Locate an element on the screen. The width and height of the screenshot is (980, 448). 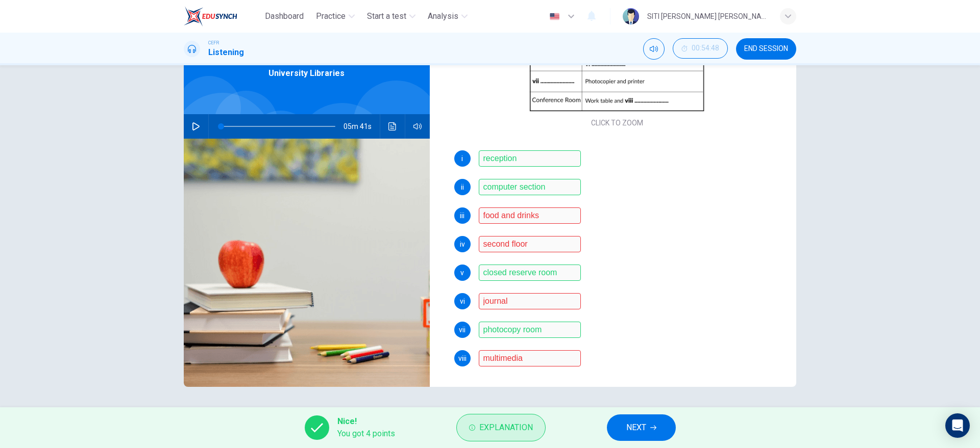
span: Analysis is located at coordinates (443, 16).